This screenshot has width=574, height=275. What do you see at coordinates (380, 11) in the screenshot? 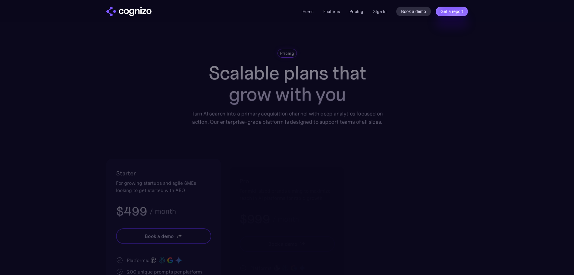
I see `a: Sign in` at bounding box center [380, 11].